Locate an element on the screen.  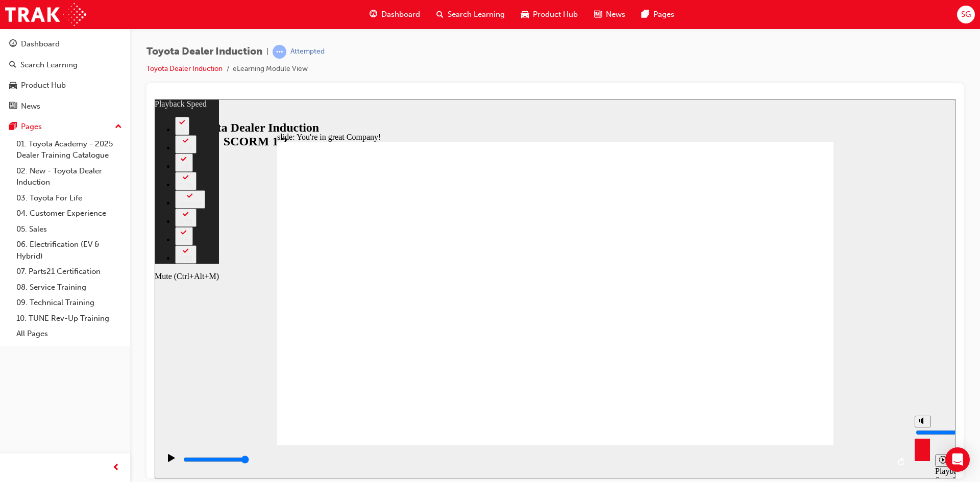
a: car-iconProduct Hub is located at coordinates (549, 14).